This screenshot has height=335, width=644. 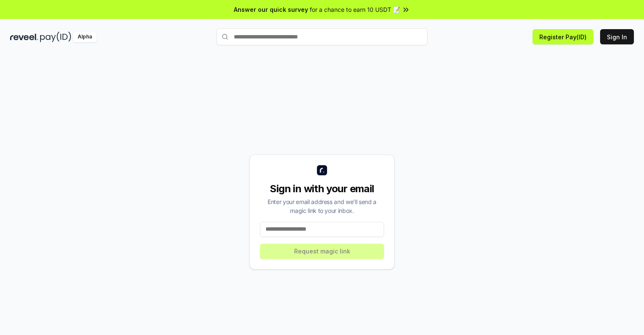 I want to click on button: Register Pay(ID), so click(x=563, y=37).